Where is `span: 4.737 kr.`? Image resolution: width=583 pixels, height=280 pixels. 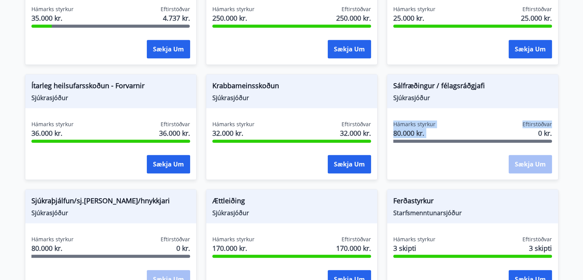
span: 4.737 kr. is located at coordinates (176, 18).